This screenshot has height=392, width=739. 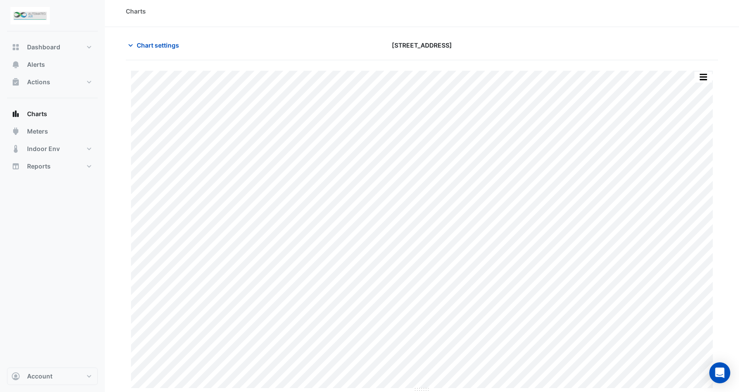 I want to click on span: Dashboard, so click(x=44, y=47).